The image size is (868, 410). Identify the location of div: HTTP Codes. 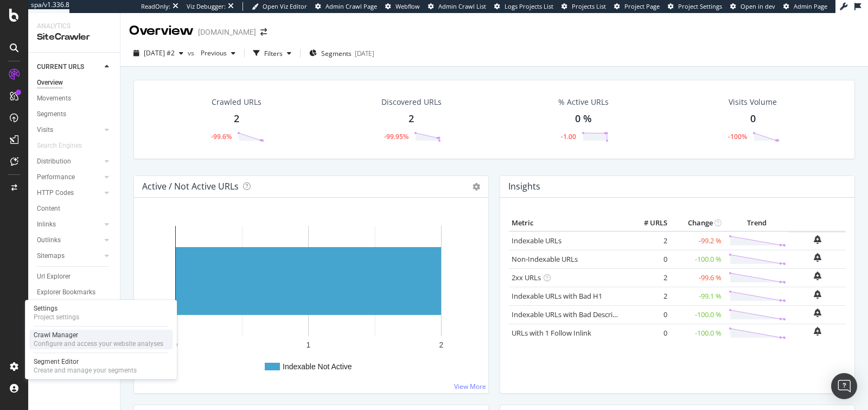
(55, 192).